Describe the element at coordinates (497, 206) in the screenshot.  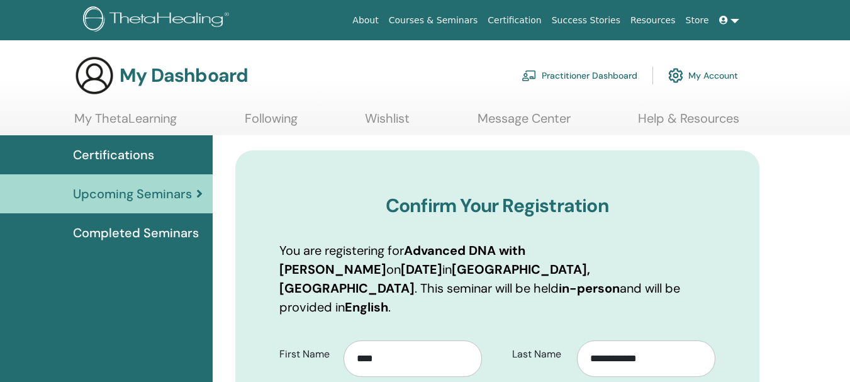
I see `h3: Confirm Your Registration` at that location.